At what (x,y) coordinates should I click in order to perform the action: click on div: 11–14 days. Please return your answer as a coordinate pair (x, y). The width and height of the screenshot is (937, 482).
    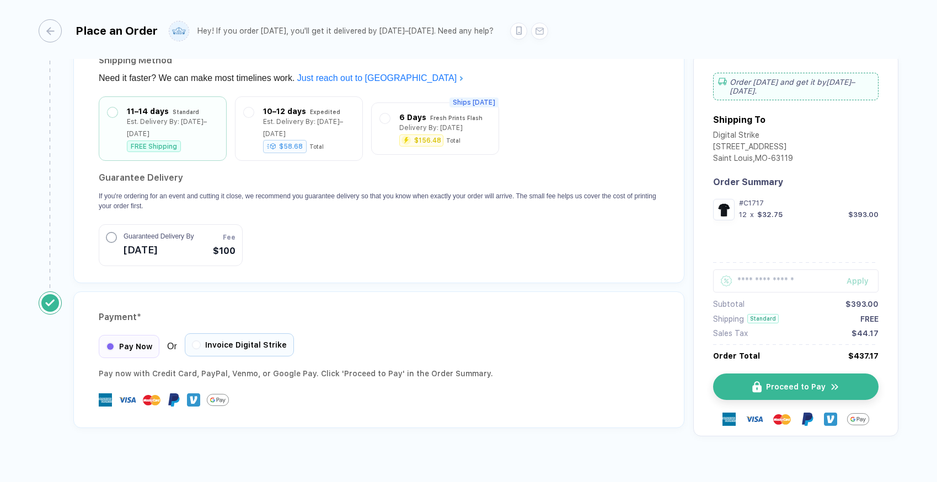
    Looking at the image, I should click on (148, 111).